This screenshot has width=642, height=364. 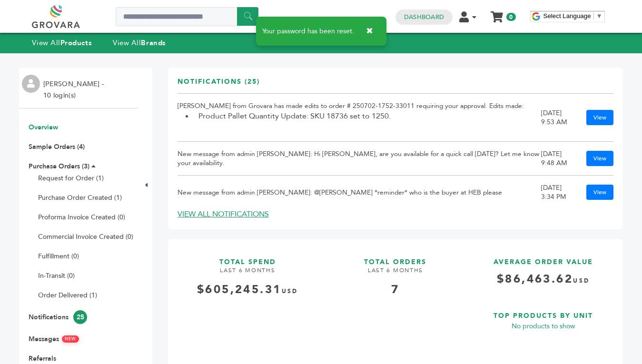 I want to click on input: Search a product or brand..., so click(x=187, y=16).